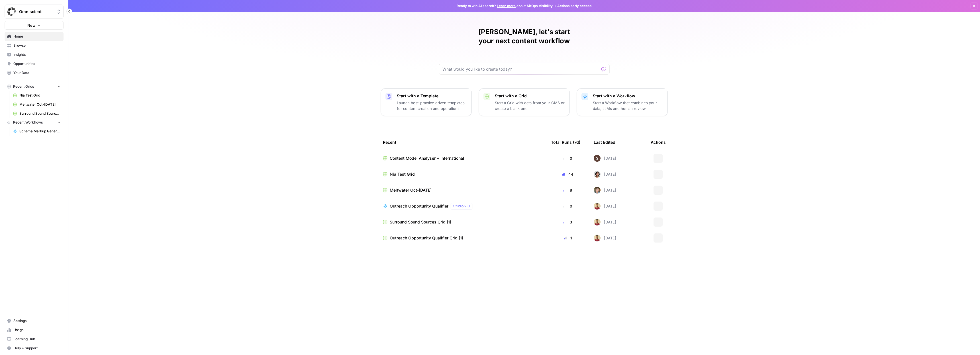 This screenshot has height=355, width=980. What do you see at coordinates (34, 45) in the screenshot?
I see `a: Browse` at bounding box center [34, 45].